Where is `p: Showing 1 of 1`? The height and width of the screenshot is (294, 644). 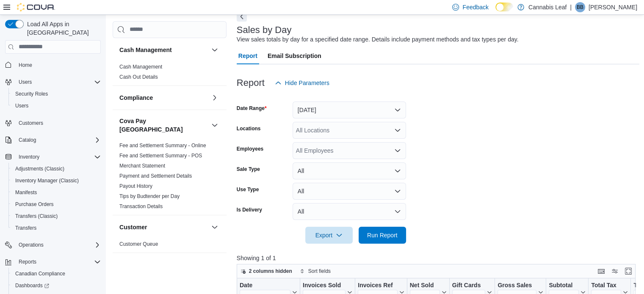
p: Showing 1 of 1 is located at coordinates (438, 258).